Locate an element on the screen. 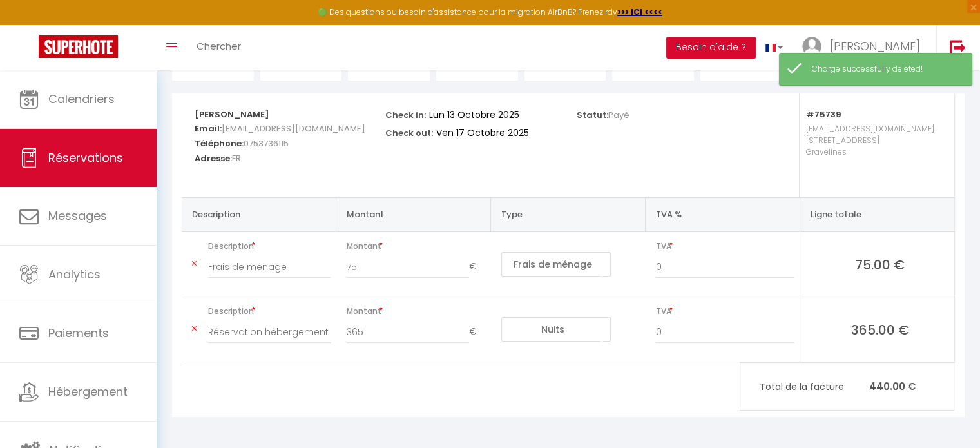 This screenshot has width=980, height=448. th: TVA % is located at coordinates (723, 214).